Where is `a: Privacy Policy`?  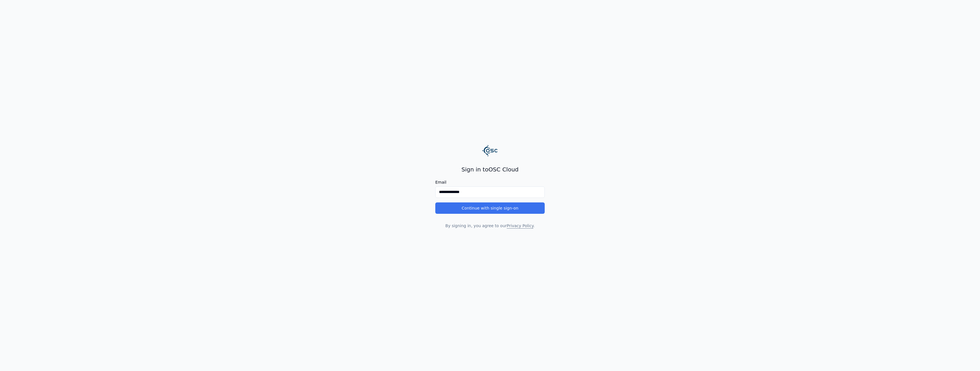
a: Privacy Policy is located at coordinates (520, 226).